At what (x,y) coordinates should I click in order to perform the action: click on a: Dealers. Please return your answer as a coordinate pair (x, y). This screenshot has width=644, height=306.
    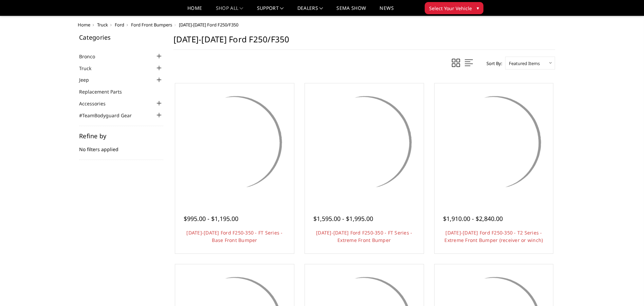
    Looking at the image, I should click on (310, 11).